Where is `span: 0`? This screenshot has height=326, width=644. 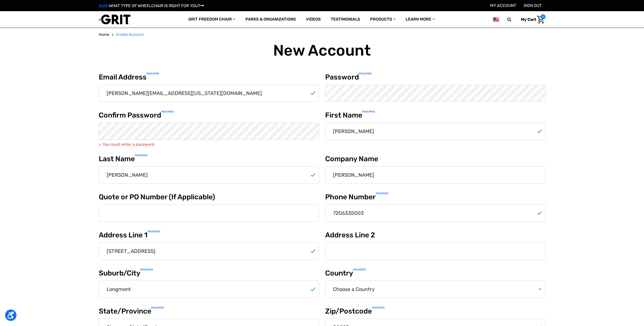
span: 0 is located at coordinates (543, 17).